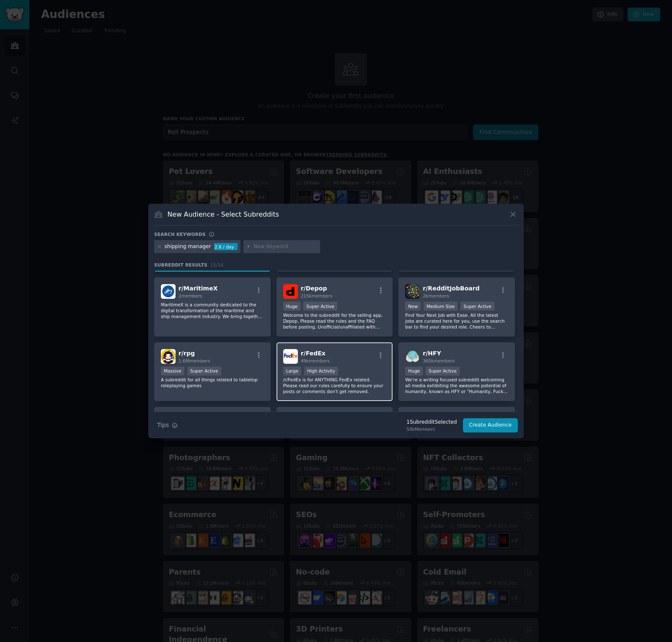 The width and height of the screenshot is (672, 642). I want to click on button: Tips, so click(167, 425).